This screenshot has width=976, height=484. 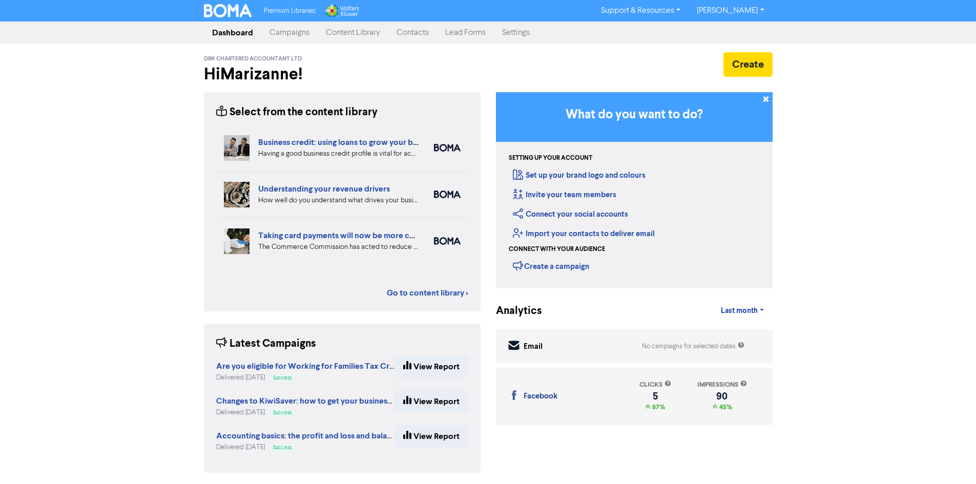 What do you see at coordinates (338, 200) in the screenshot?
I see `div: How well do you understand what drives your business revenue? We can help you review your numbers...` at bounding box center [338, 200].